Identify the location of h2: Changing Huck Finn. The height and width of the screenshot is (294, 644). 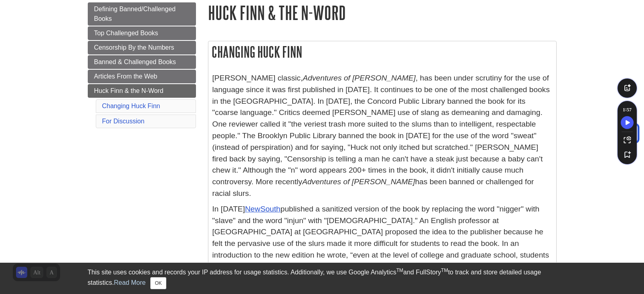
(382, 52).